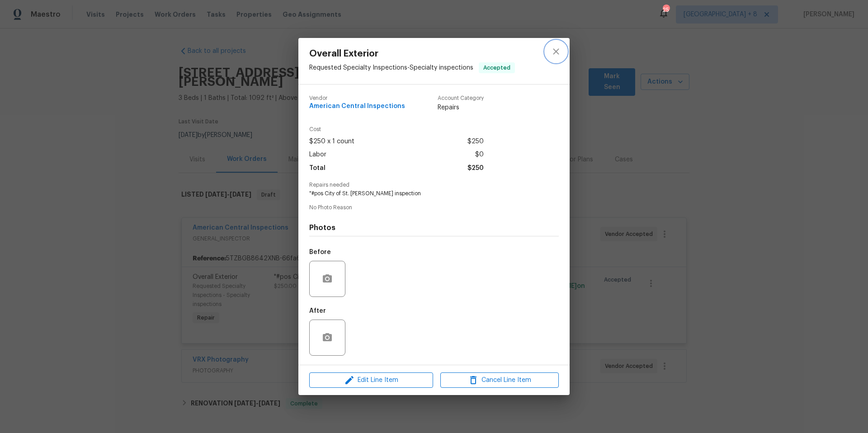 Image resolution: width=868 pixels, height=433 pixels. I want to click on button: Edit Line Item, so click(371, 380).